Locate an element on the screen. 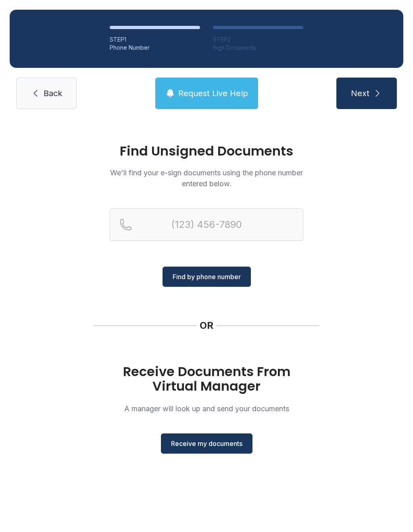  p: We'll find your e-sign documents using the phone number entered below. is located at coordinates (206, 178).